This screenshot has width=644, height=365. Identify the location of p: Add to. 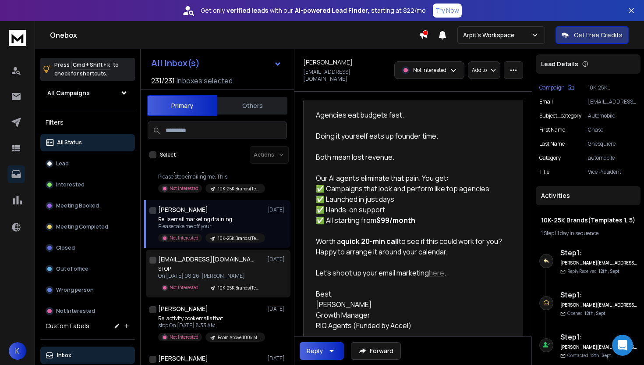
(480, 70).